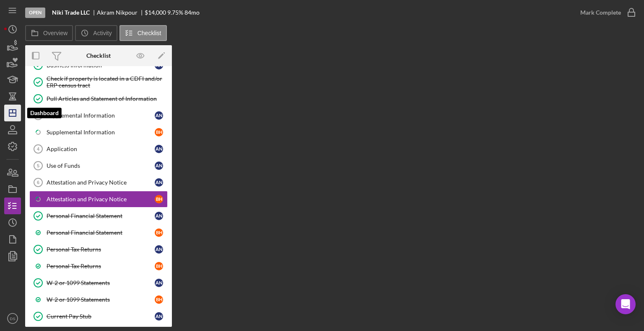 This screenshot has width=644, height=331. I want to click on div: Mark Complete, so click(600, 13).